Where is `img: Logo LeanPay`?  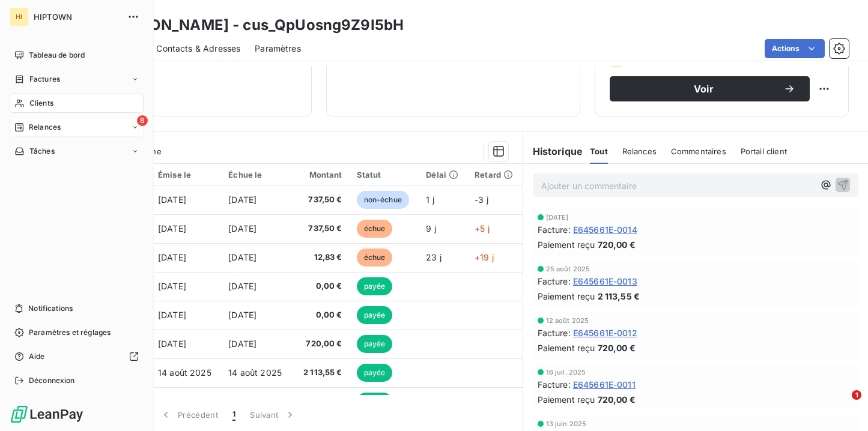
img: Logo LeanPay is located at coordinates (47, 414).